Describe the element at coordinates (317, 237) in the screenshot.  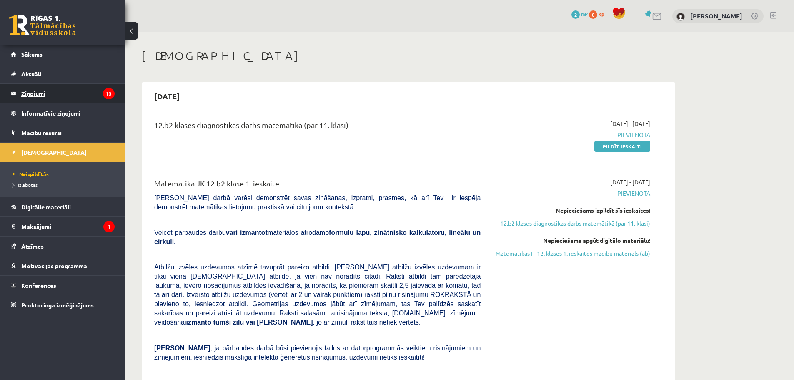
I see `b: formulu lapu, zinātnisko kalkulatoru, lineālu un cirkuli.` at that location.